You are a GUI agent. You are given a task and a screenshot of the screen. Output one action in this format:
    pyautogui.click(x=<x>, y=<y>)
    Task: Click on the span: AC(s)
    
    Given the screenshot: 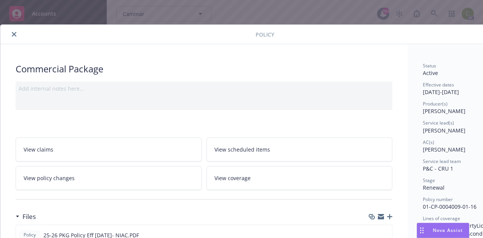 What is the action you would take?
    pyautogui.click(x=429, y=142)
    